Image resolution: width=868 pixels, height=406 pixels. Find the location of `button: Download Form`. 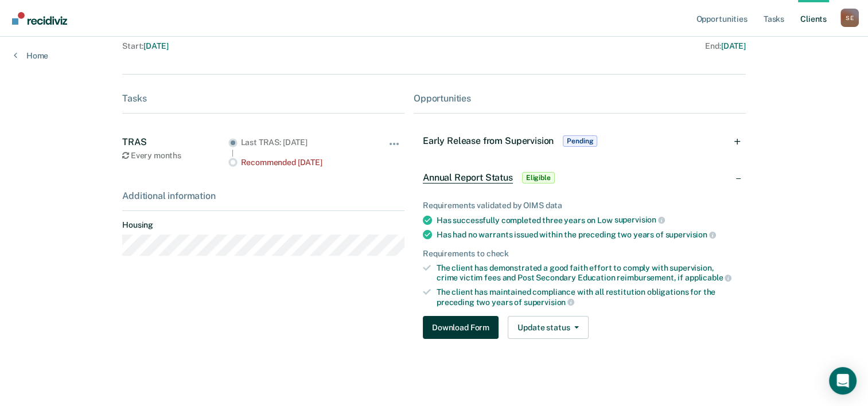

button: Download Form is located at coordinates (460, 328).